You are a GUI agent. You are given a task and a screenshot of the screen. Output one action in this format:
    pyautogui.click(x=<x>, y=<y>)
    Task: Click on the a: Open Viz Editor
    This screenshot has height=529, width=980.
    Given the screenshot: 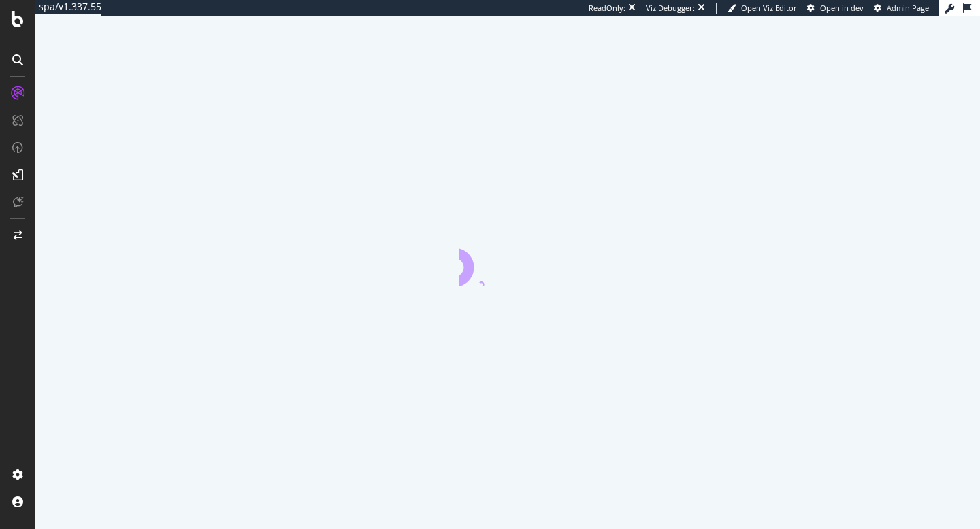 What is the action you would take?
    pyautogui.click(x=762, y=8)
    